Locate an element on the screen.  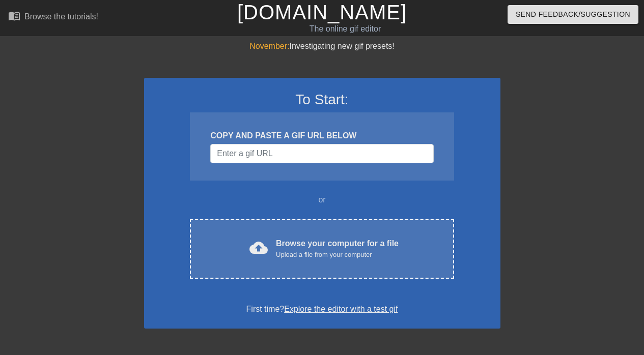
button: Send Feedback/Suggestion is located at coordinates (573, 14).